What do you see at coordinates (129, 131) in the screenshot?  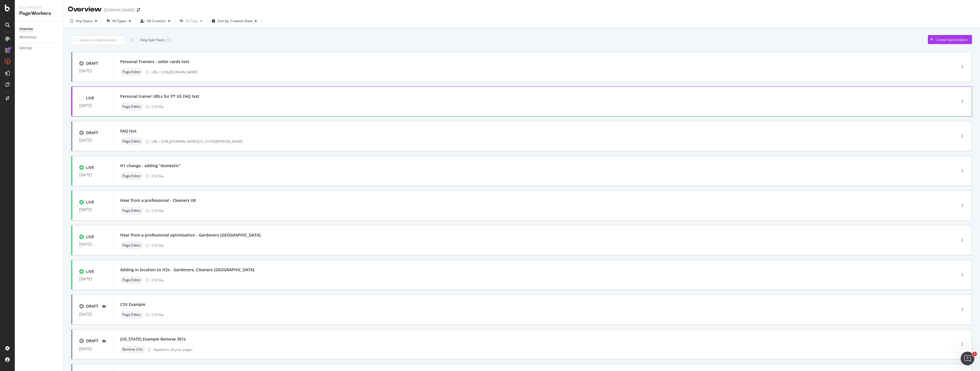 I see `div: FAQ test` at bounding box center [129, 131].